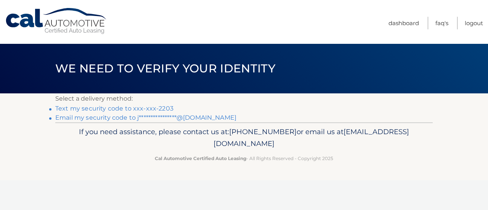 The height and width of the screenshot is (210, 488). Describe the element at coordinates (474, 23) in the screenshot. I see `a: Logout` at that location.